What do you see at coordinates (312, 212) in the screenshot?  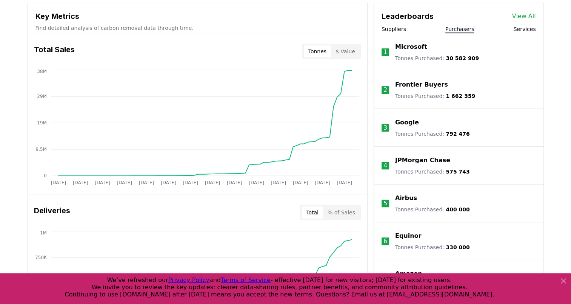 I see `button: Total` at bounding box center [312, 212].